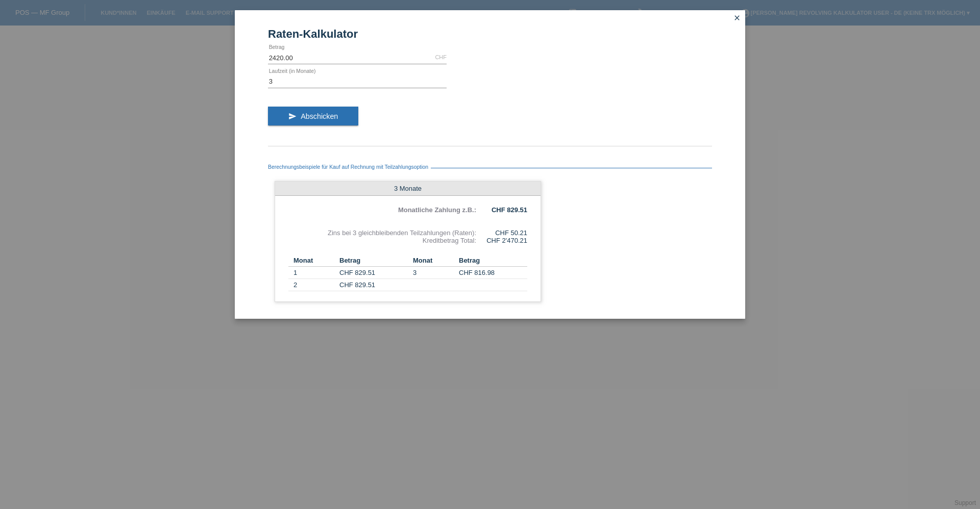 The image size is (980, 509). I want to click on td: 3, so click(433, 273).